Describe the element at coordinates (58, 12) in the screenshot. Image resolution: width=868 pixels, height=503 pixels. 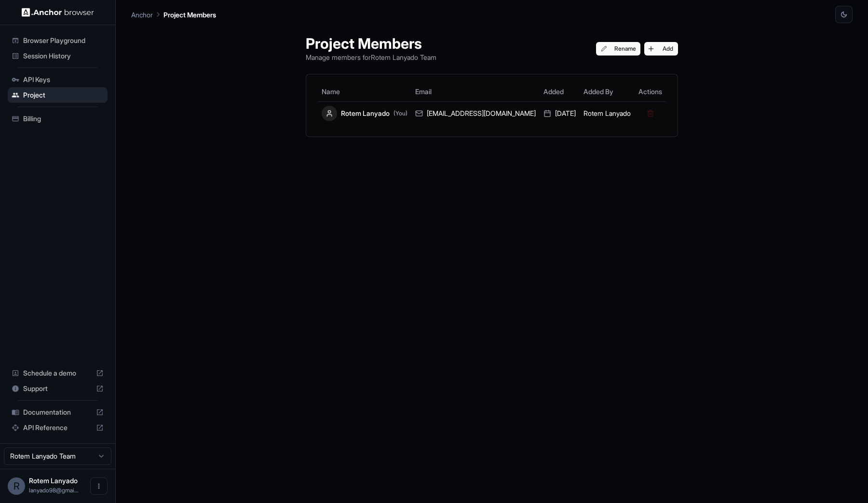
I see `img: Anchor Logo` at that location.